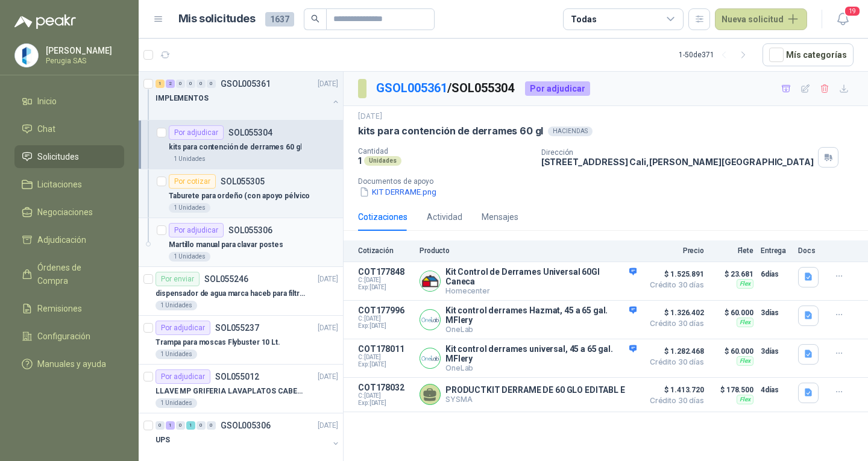 The image size is (868, 461). Describe the element at coordinates (500, 217) in the screenshot. I see `div: Mensajes` at that location.